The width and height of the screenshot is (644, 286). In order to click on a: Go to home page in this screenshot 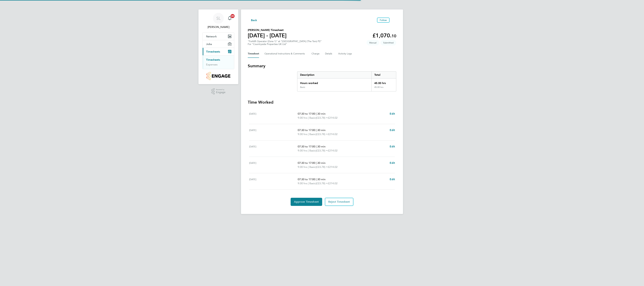, I will do `click(219, 76)`.